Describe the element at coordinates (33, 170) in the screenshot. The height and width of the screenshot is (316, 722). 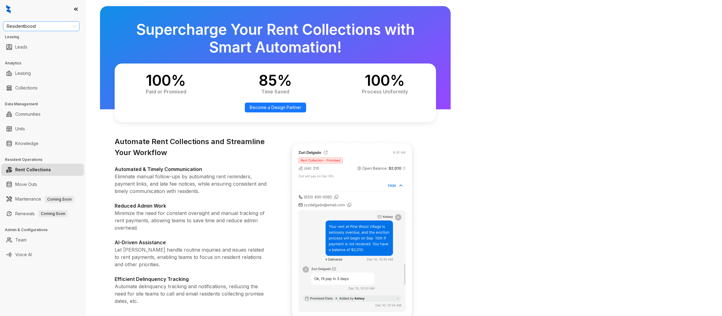
I see `a: Rent Collections` at that location.